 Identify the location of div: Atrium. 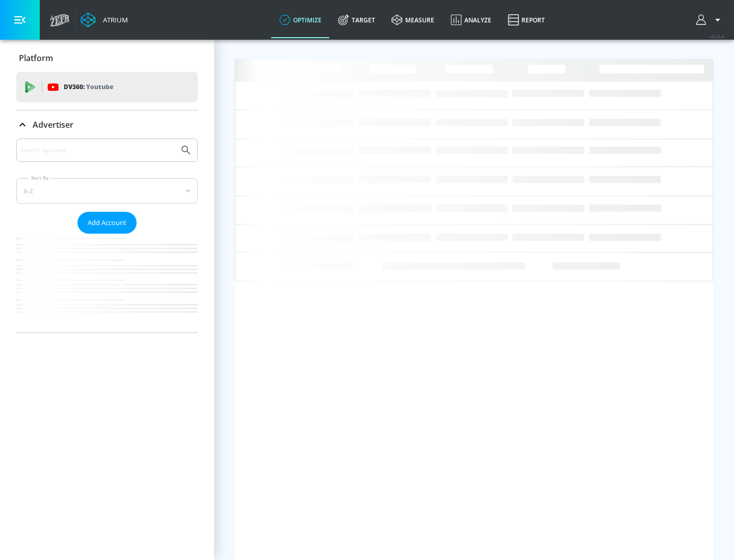
(113, 20).